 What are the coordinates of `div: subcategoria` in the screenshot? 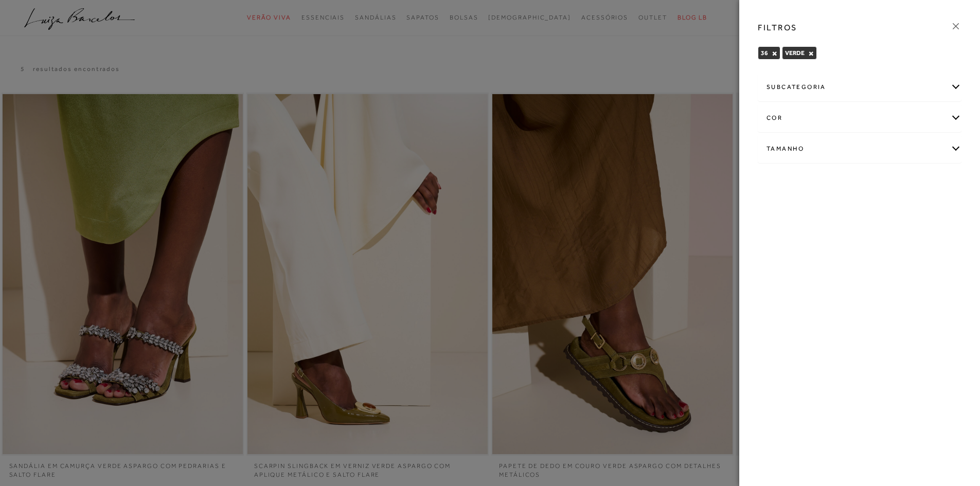 It's located at (860, 87).